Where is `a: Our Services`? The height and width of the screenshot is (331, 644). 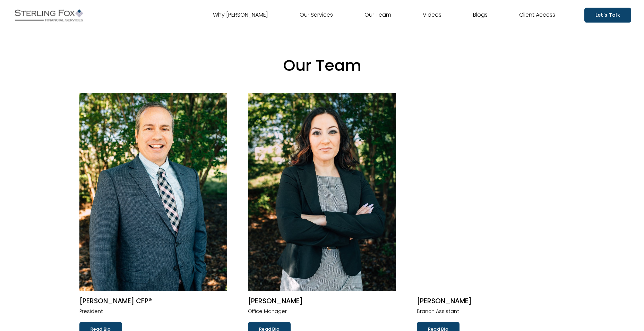 a: Our Services is located at coordinates (316, 16).